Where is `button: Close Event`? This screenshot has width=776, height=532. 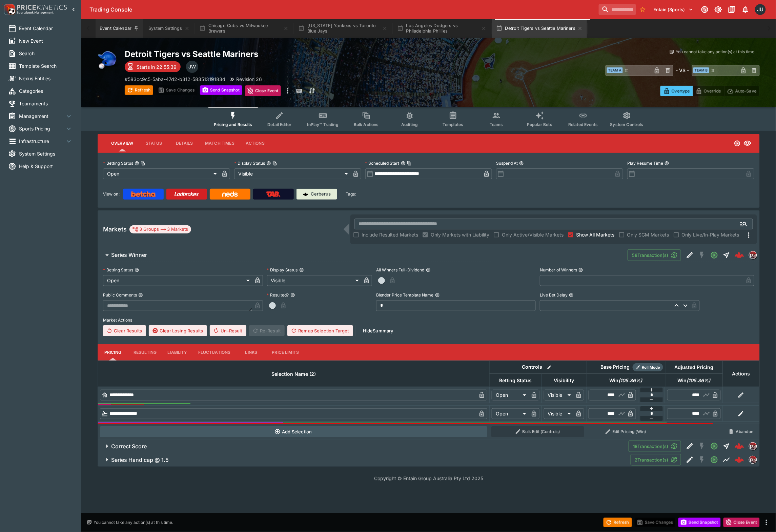 button: Close Event is located at coordinates (263, 91).